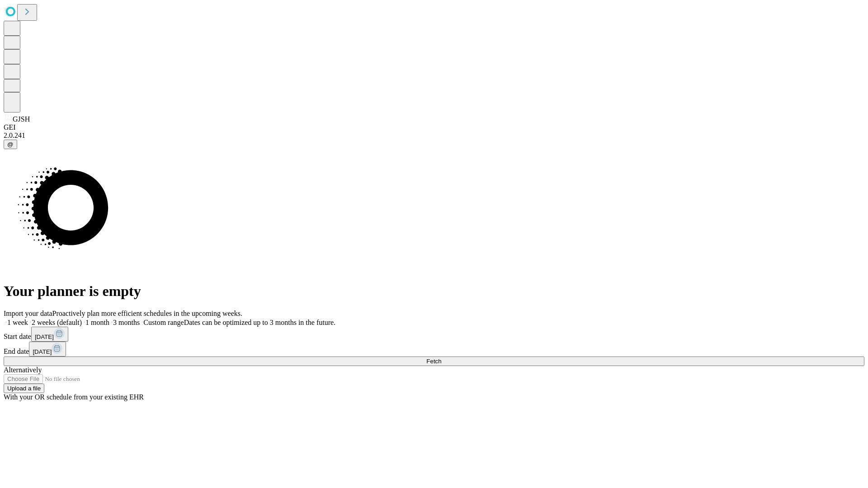  I want to click on span: 2 weeks (default), so click(57, 322).